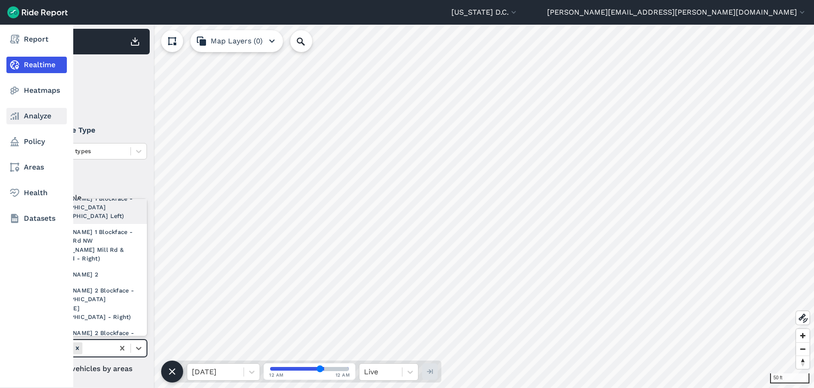 The image size is (814, 388). I want to click on a: Analyze, so click(37, 116).